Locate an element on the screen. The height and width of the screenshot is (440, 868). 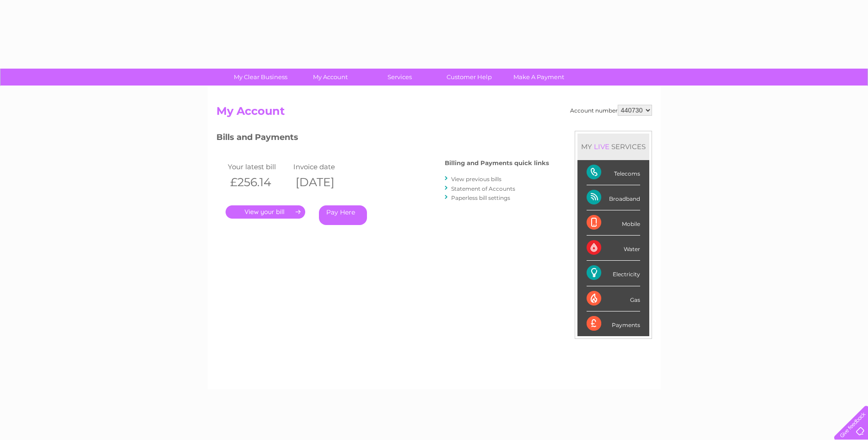
div: Gas is located at coordinates (613, 299).